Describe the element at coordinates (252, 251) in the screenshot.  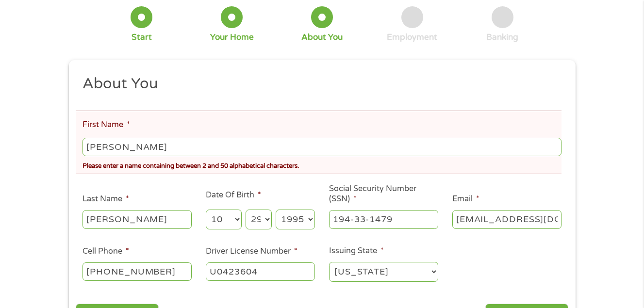
I see `label: Driver License Number` at that location.